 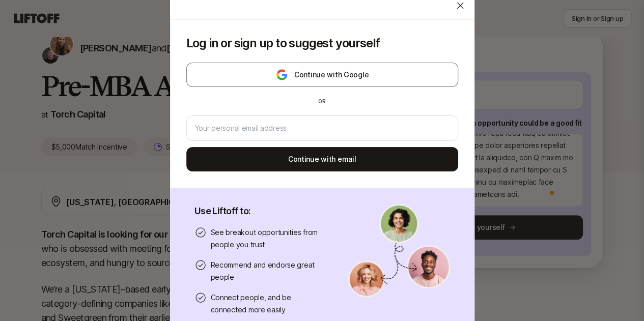 I want to click on img: google-logo, so click(x=282, y=75).